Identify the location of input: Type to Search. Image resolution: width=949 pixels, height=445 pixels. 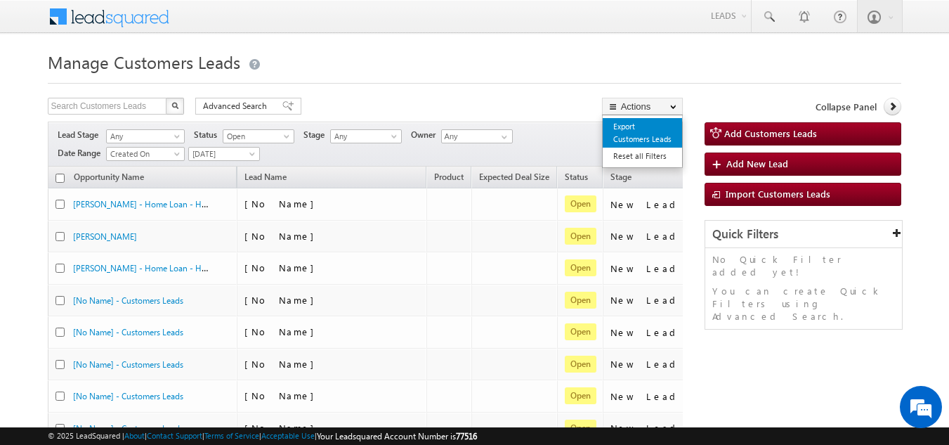
(477, 136).